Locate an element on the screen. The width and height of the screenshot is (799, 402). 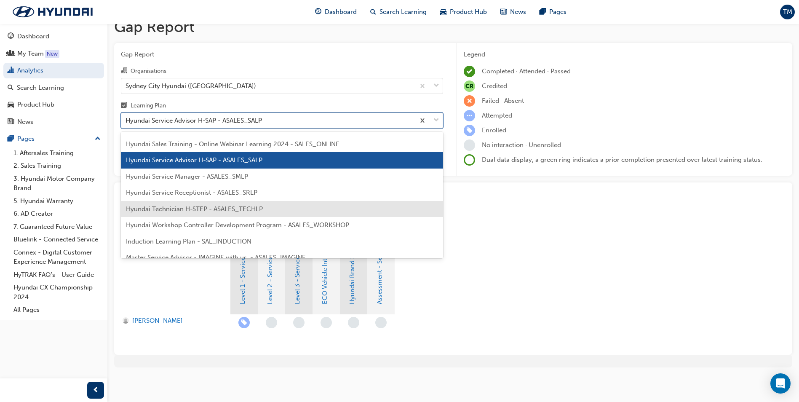
span: organisation-icon is located at coordinates (124, 71).